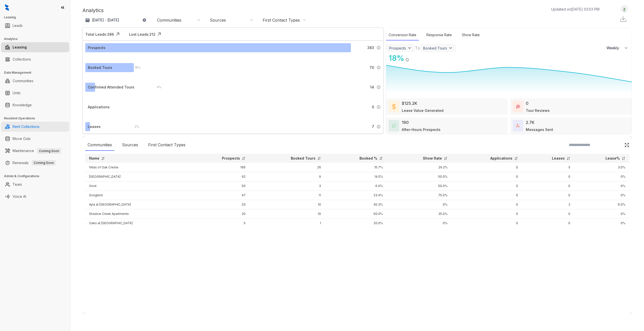  What do you see at coordinates (93, 10) in the screenshot?
I see `p: Analytics` at bounding box center [93, 10].